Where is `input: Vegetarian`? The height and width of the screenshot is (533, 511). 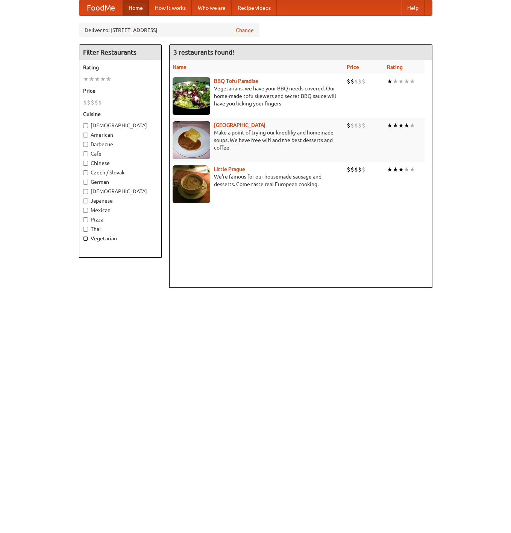 input: Vegetarian is located at coordinates (85, 238).